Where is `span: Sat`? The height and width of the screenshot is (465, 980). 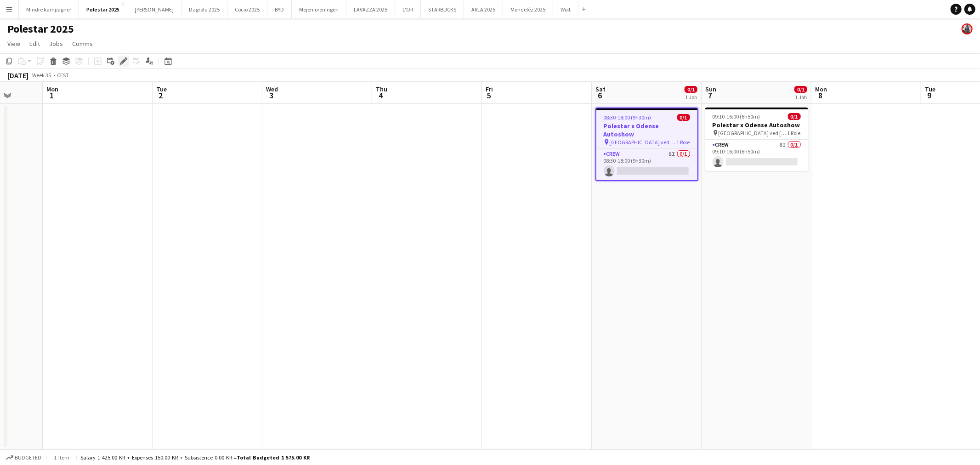 span: Sat is located at coordinates (600, 89).